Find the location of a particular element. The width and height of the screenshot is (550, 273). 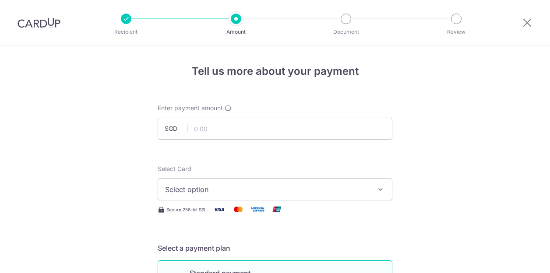

p: Recipient is located at coordinates (126, 32).